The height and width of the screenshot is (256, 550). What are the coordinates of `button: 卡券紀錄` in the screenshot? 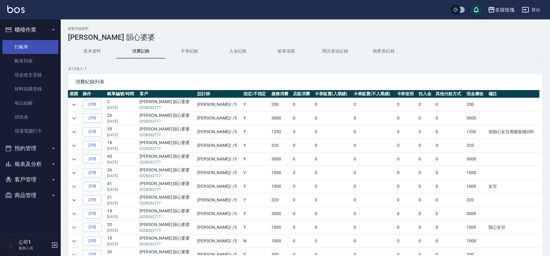 It's located at (190, 51).